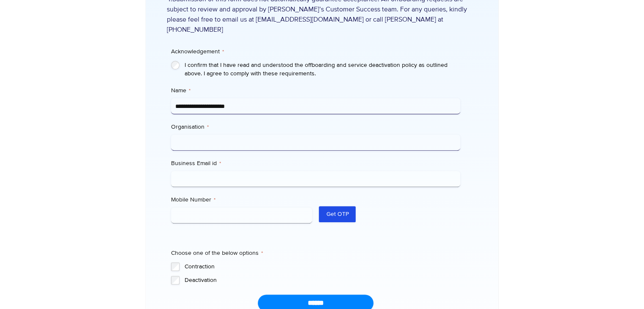 The width and height of the screenshot is (644, 309). I want to click on legend: Choose one of the below options, so click(217, 253).